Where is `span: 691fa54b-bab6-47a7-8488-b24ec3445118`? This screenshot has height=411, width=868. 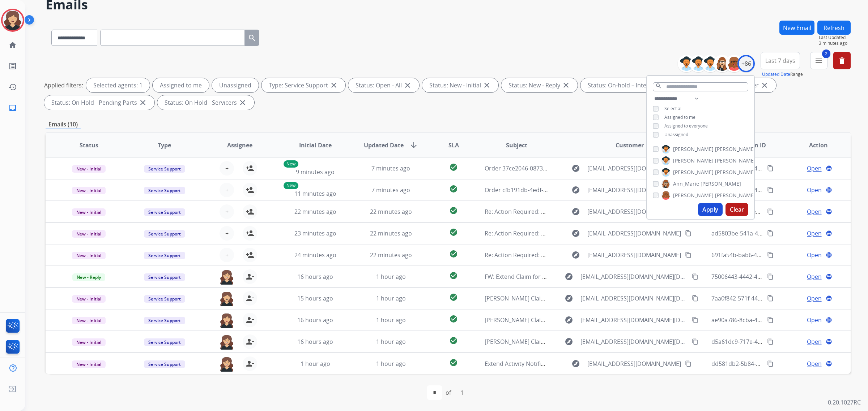
span: 691fa54b-bab6-47a7-8488-b24ec3445118 is located at coordinates (767, 255).